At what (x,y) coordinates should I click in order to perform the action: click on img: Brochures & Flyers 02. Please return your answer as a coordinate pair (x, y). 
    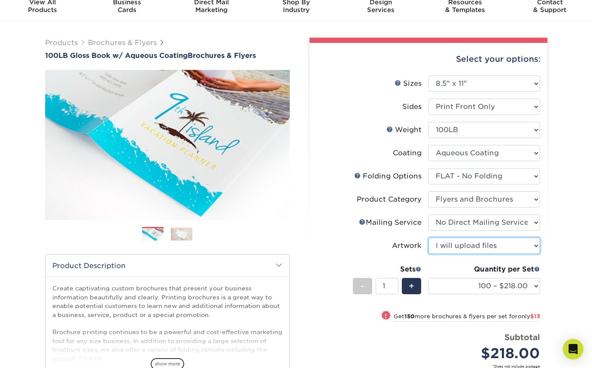
    Looking at the image, I should click on (182, 234).